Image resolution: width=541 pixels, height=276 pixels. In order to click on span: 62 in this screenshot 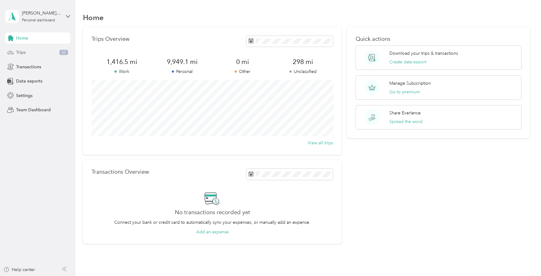, I will do `click(64, 53)`.